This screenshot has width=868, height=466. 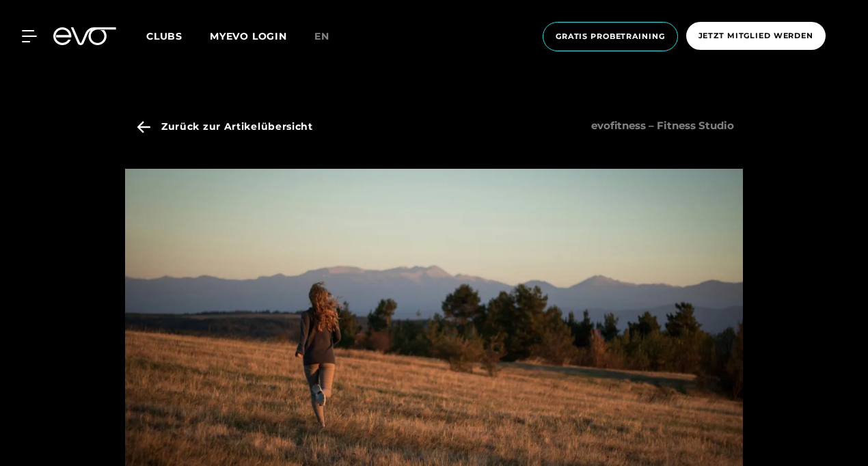 What do you see at coordinates (610, 36) in the screenshot?
I see `a: Gratis Probetraining` at bounding box center [610, 36].